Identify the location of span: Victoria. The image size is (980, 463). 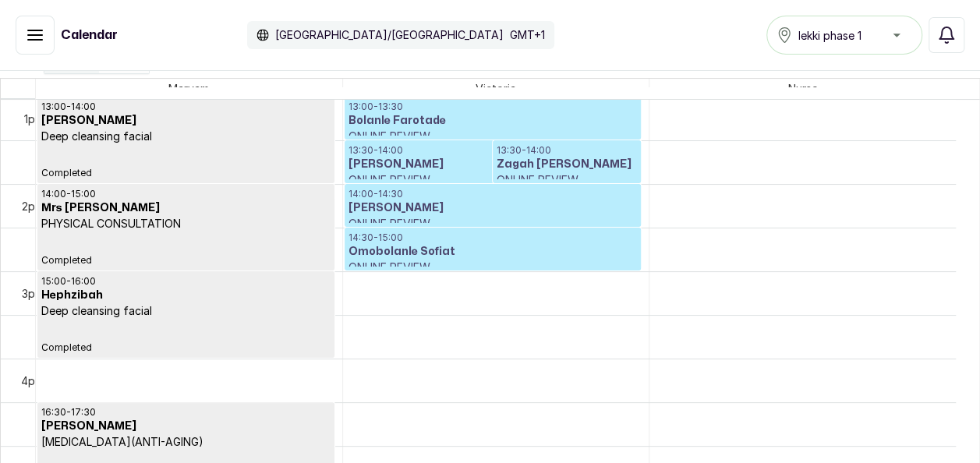
(496, 88).